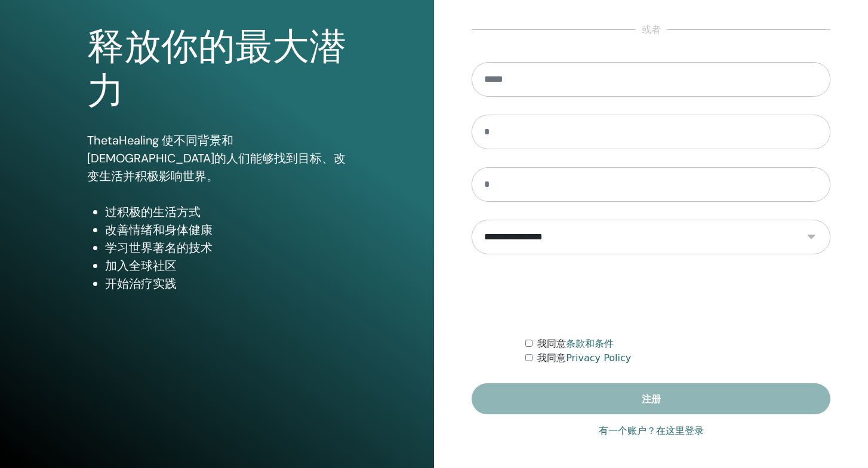 Image resolution: width=868 pixels, height=468 pixels. I want to click on span: 或者, so click(652, 30).